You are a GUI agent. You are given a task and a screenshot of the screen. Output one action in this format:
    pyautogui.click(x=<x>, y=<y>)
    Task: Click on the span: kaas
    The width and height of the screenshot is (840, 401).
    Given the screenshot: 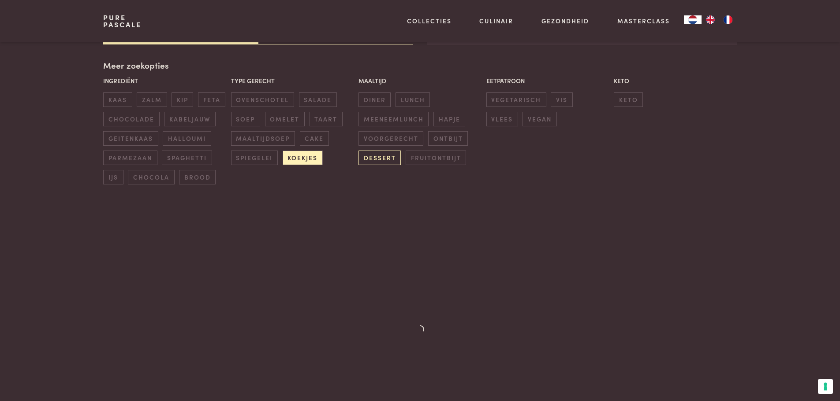 What is the action you would take?
    pyautogui.click(x=117, y=100)
    